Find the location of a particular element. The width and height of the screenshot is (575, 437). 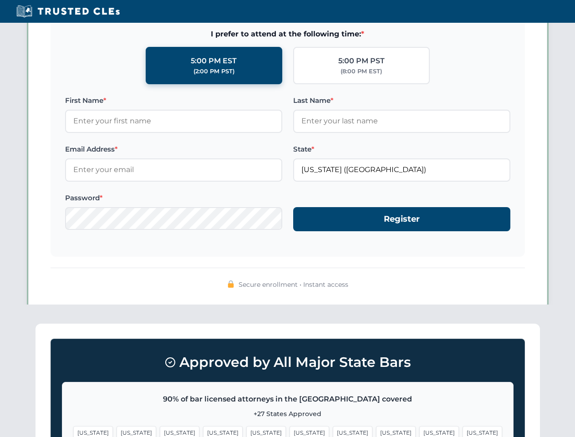

label: Password is located at coordinates (173, 198).